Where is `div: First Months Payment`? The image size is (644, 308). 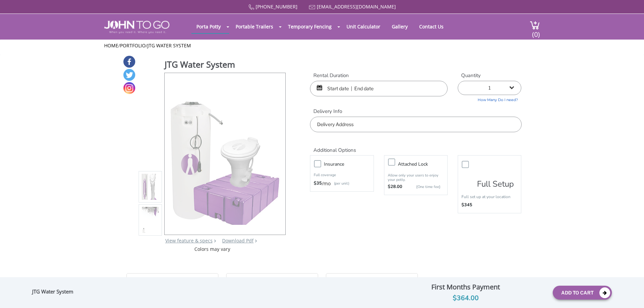 div: First Months Payment is located at coordinates (465, 287).